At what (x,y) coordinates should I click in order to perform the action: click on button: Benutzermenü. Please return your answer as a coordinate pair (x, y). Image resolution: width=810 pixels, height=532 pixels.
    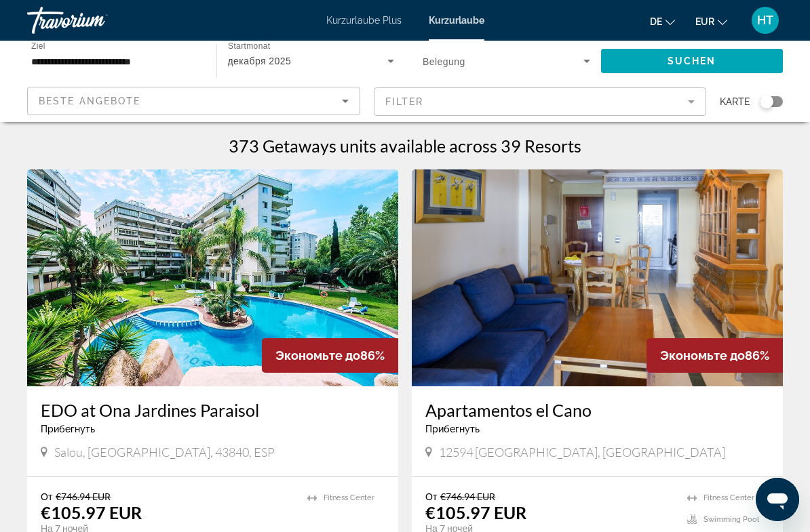
    Looking at the image, I should click on (765, 20).